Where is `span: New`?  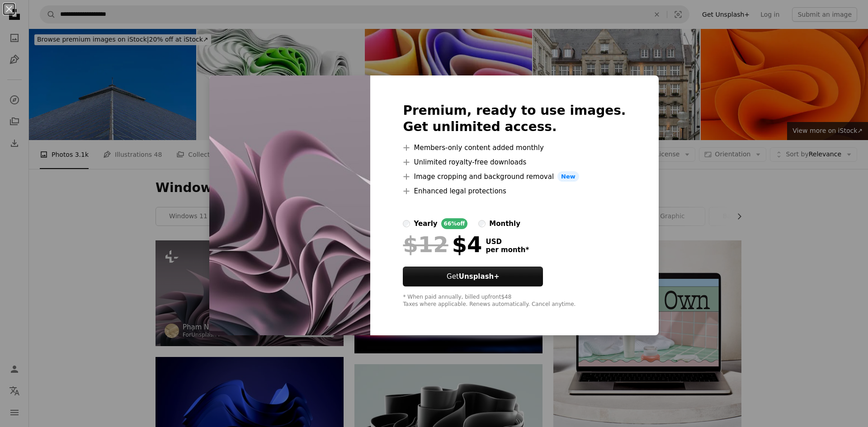 span: New is located at coordinates (568, 176).